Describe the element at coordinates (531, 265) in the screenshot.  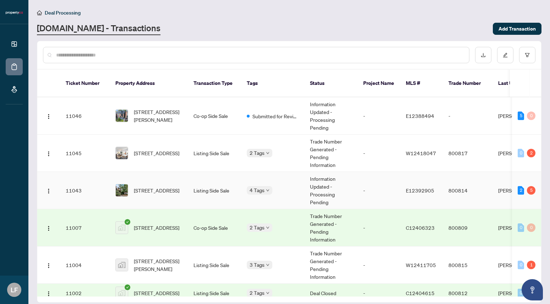
I see `div: 1` at that location.